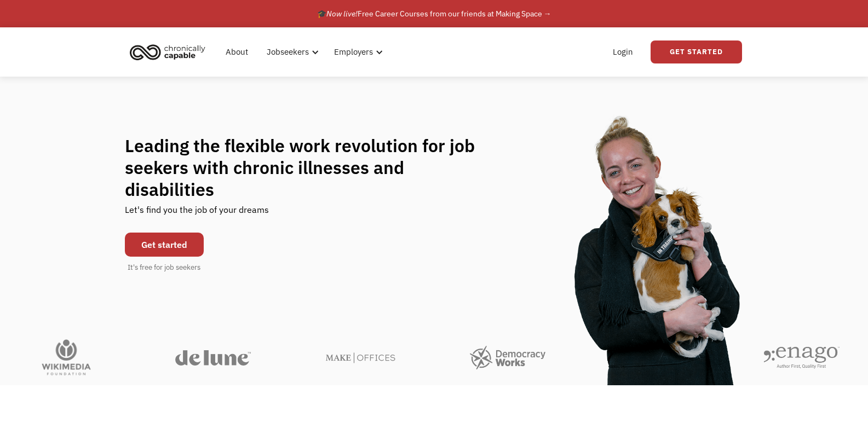 The width and height of the screenshot is (868, 423). What do you see at coordinates (434, 14) in the screenshot?
I see `div: 🎓 Free Career Courses from our friends at Making Space →` at bounding box center [434, 14].